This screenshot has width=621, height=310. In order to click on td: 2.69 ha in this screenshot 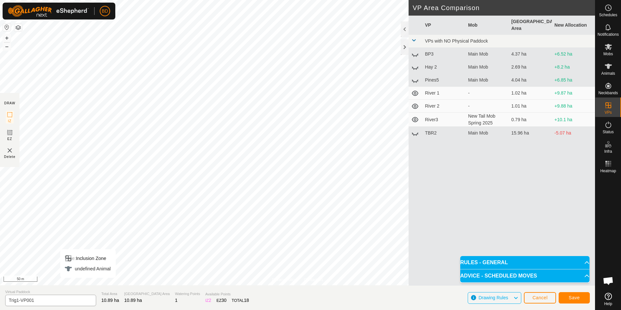, I will do `click(530, 67)`.